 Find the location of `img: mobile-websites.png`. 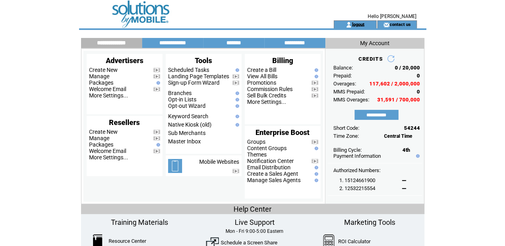

img: mobile-websites.png is located at coordinates (175, 166).